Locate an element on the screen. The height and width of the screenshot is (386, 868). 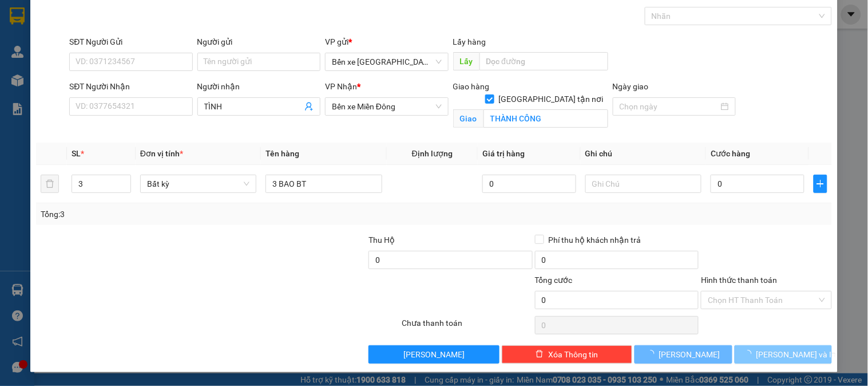
span: Giao hàng is located at coordinates (472, 87).